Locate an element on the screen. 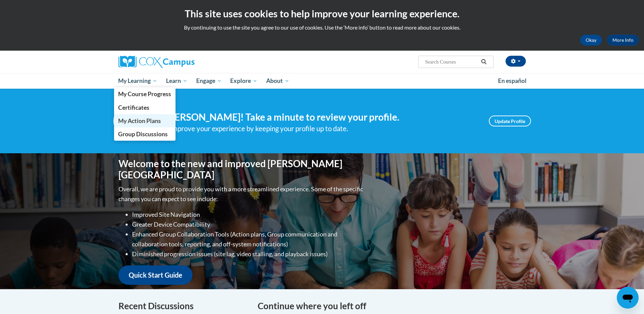 This screenshot has height=314, width=644. li: Greater Device Compatibility is located at coordinates (248, 224).